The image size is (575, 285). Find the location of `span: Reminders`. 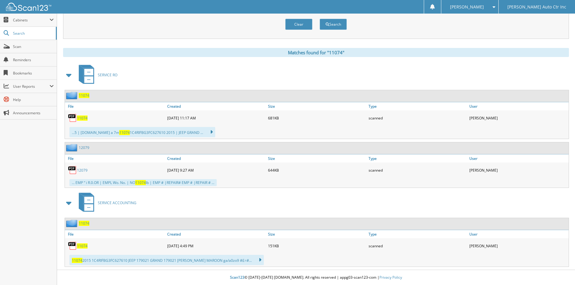

span: Reminders is located at coordinates (33, 60).